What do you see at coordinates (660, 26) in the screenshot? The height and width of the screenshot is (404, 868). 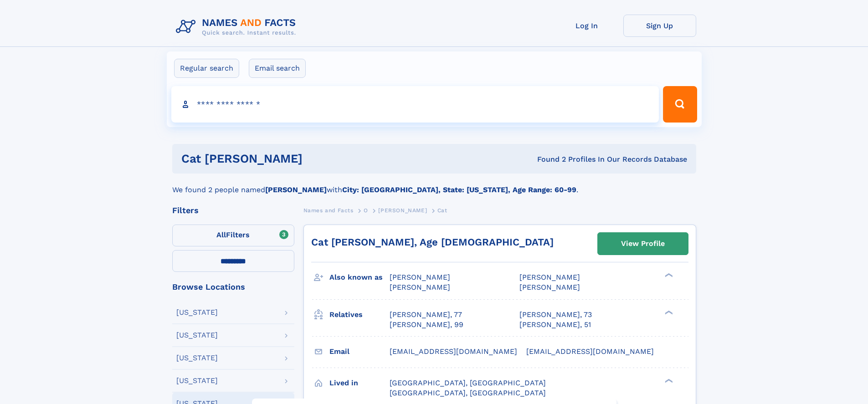 I see `a: Sign Up` at bounding box center [660, 26].